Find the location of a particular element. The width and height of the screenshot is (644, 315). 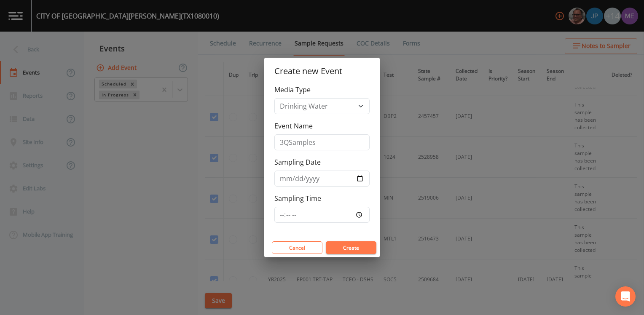

h2: Create new Event is located at coordinates (322, 71).